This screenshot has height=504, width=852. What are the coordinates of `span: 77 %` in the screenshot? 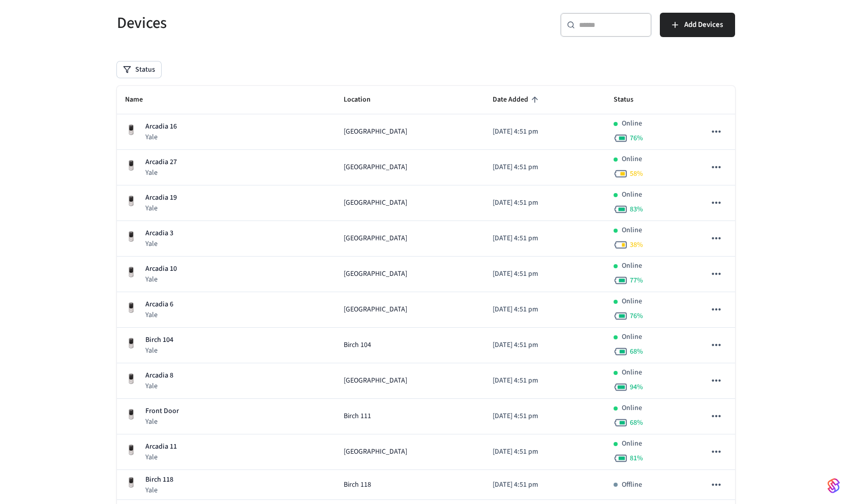 It's located at (636, 281).